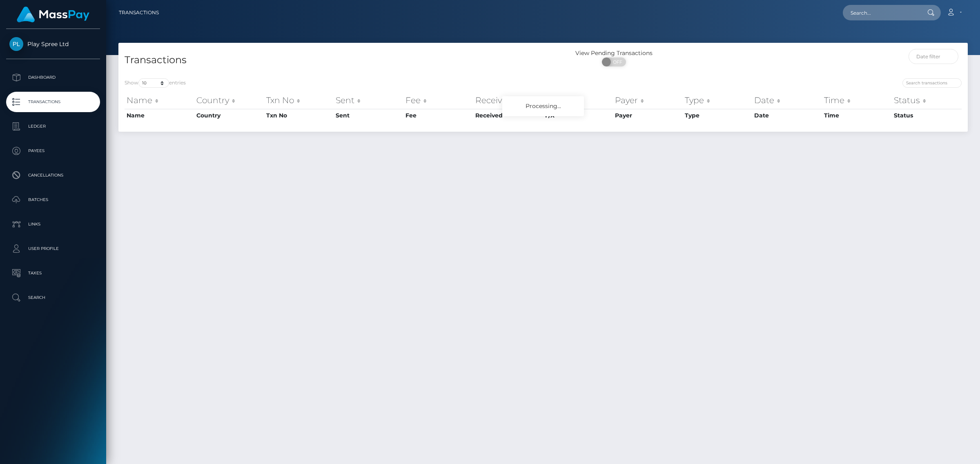 The image size is (980, 464). I want to click on h4: Transactions, so click(331, 60).